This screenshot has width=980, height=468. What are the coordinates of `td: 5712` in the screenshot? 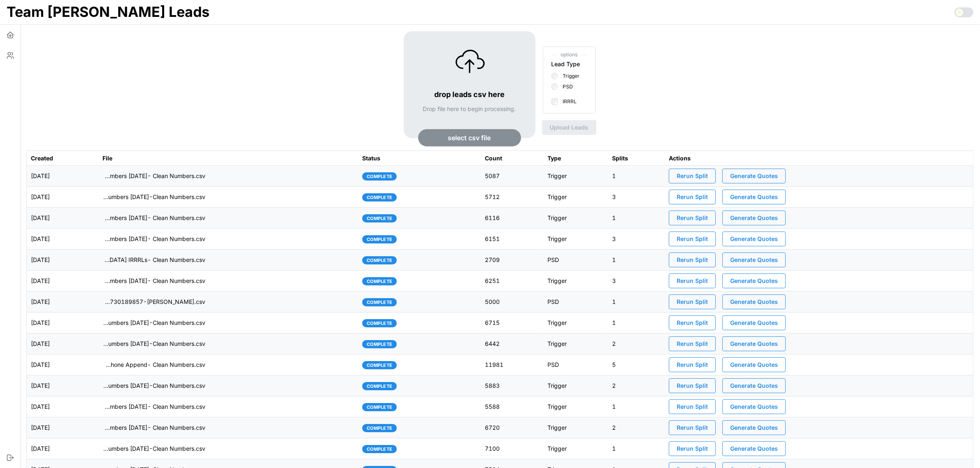 It's located at (512, 197).